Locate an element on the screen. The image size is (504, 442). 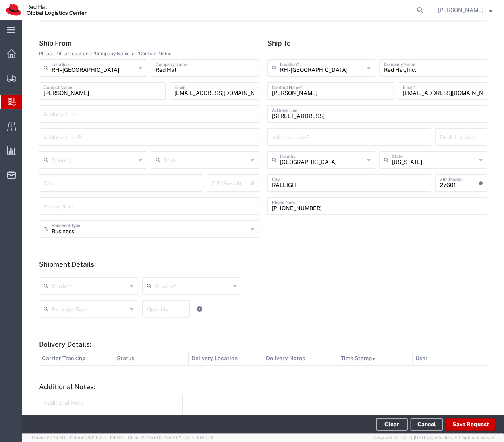
th: Carrier Tracking is located at coordinates (77, 359).